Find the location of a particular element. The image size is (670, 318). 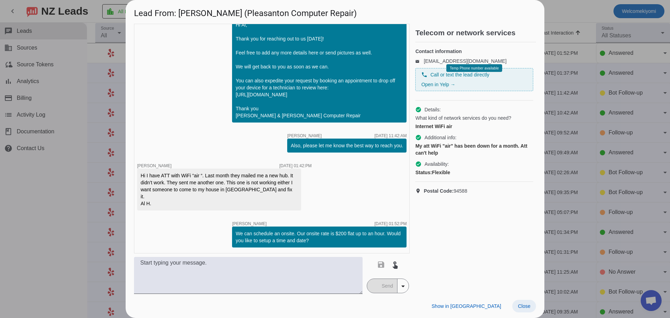

span: 94588 is located at coordinates (445, 191).